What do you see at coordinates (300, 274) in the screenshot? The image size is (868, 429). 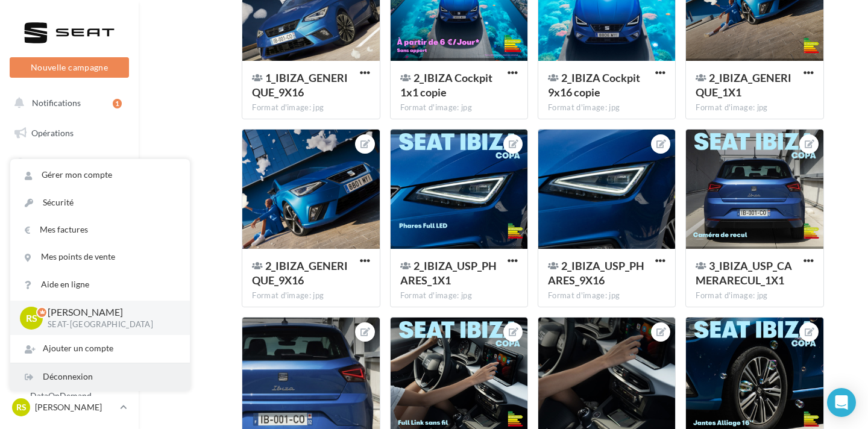 I see `span: 2_IBIZA_GENERIQUE_9X16` at bounding box center [300, 274].